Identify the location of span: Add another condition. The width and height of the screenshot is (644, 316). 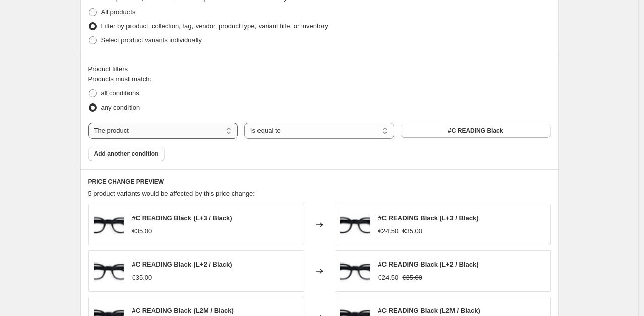
(126, 154).